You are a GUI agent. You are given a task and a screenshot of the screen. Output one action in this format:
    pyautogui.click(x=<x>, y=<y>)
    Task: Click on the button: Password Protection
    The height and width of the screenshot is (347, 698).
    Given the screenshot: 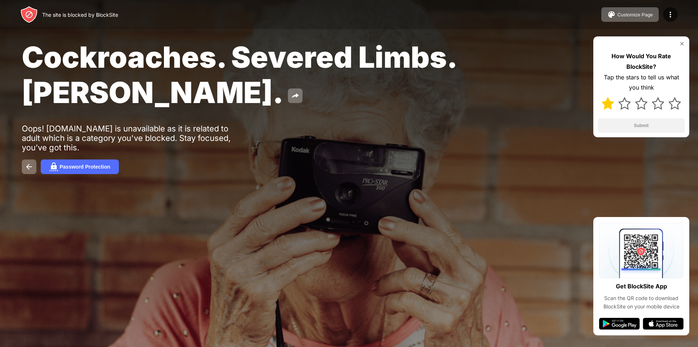 What is the action you would take?
    pyautogui.click(x=80, y=167)
    